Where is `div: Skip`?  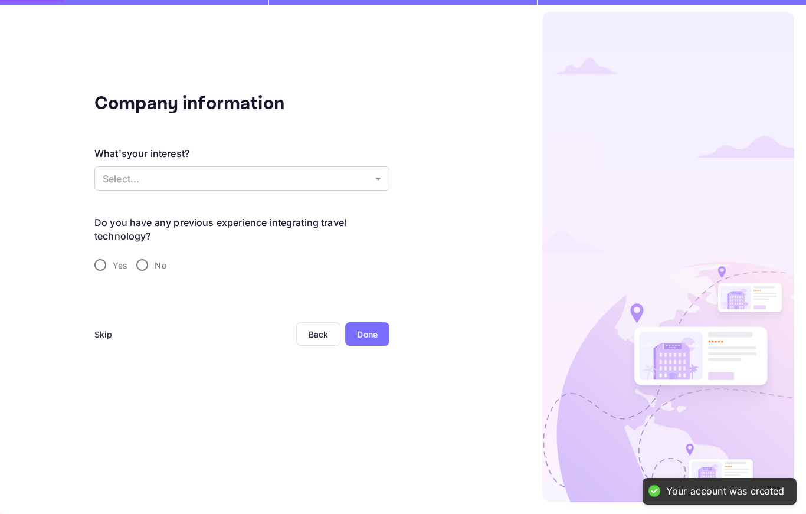
div: Skip is located at coordinates (103, 334).